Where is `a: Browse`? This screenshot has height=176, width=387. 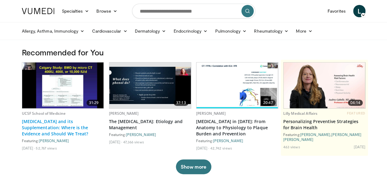 a: Browse is located at coordinates (107, 11).